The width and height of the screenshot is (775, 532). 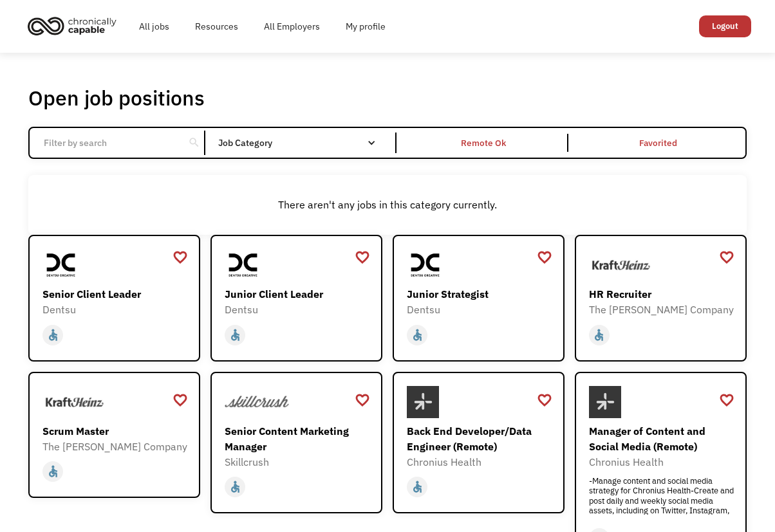 What do you see at coordinates (194, 143) in the screenshot?
I see `div: search` at bounding box center [194, 143].